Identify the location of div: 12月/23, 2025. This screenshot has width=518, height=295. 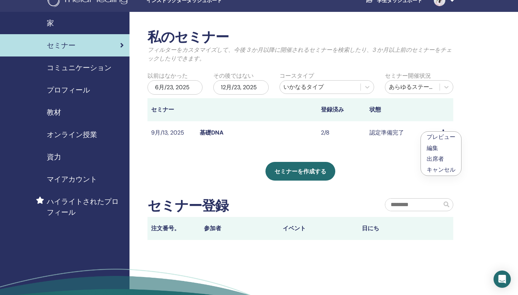
(241, 87).